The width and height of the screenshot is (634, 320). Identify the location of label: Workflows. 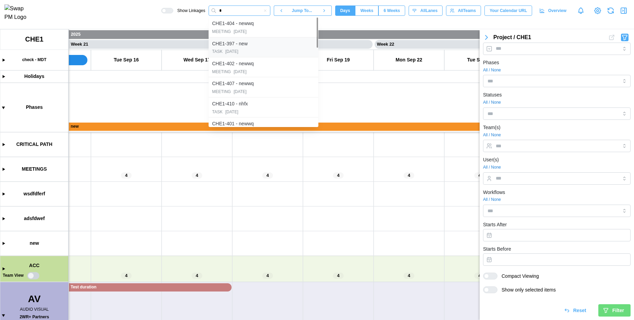
(494, 193).